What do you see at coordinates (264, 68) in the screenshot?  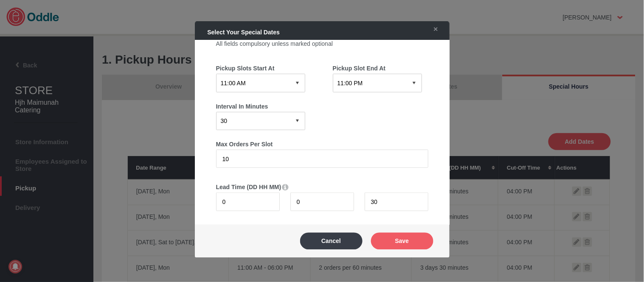 I see `h4: Pickup Slots Start At` at bounding box center [264, 68].